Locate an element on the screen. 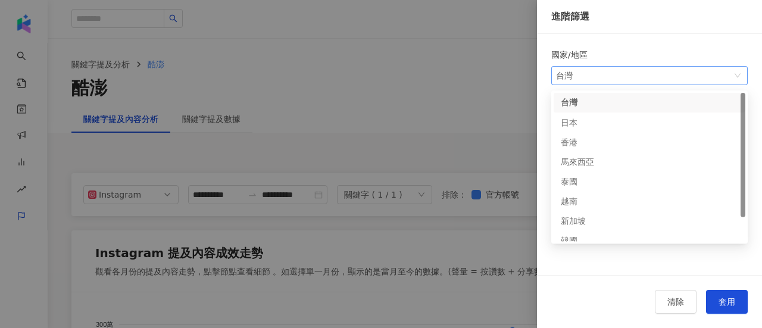 This screenshot has height=328, width=762. label: 國家/地區 is located at coordinates (573, 55).